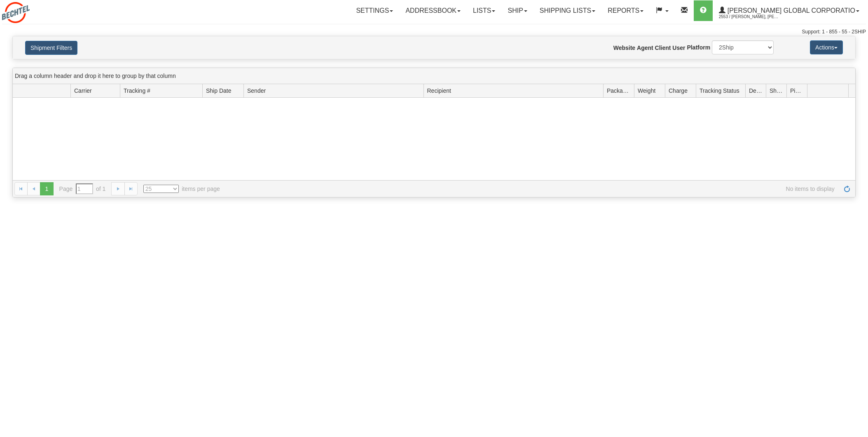 Image resolution: width=868 pixels, height=437 pixels. I want to click on a: Ship, so click(517, 11).